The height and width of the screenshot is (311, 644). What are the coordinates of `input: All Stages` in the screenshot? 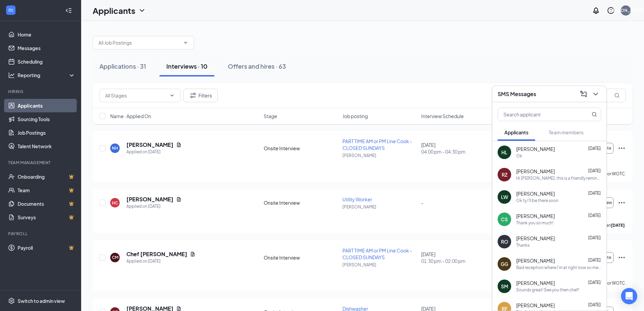 It's located at (136, 95).